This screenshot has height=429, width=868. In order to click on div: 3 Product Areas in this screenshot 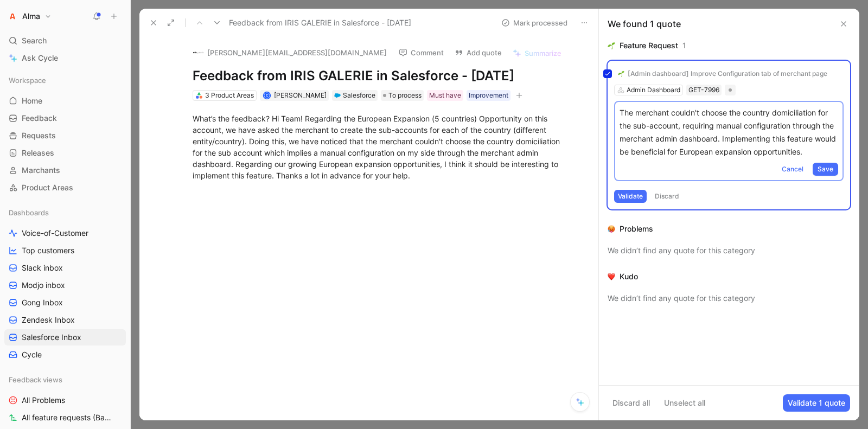, I will do `click(230, 95)`.